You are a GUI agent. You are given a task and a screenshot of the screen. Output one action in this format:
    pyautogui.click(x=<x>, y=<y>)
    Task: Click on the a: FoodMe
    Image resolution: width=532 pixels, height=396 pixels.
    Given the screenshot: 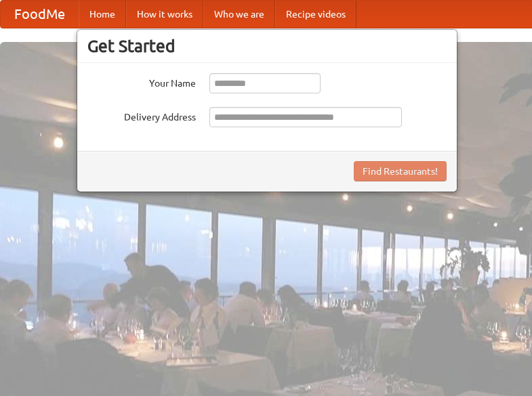 What is the action you would take?
    pyautogui.click(x=39, y=14)
    